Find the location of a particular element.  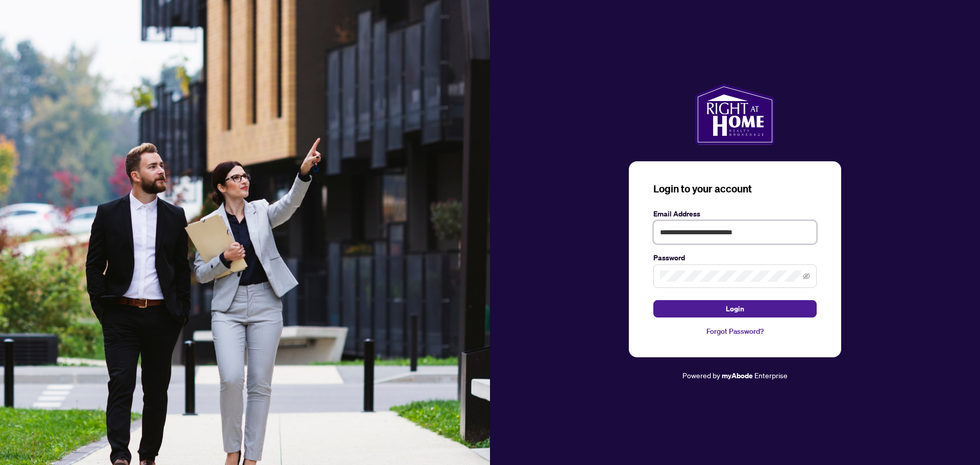

label: Email Address is located at coordinates (735, 214).